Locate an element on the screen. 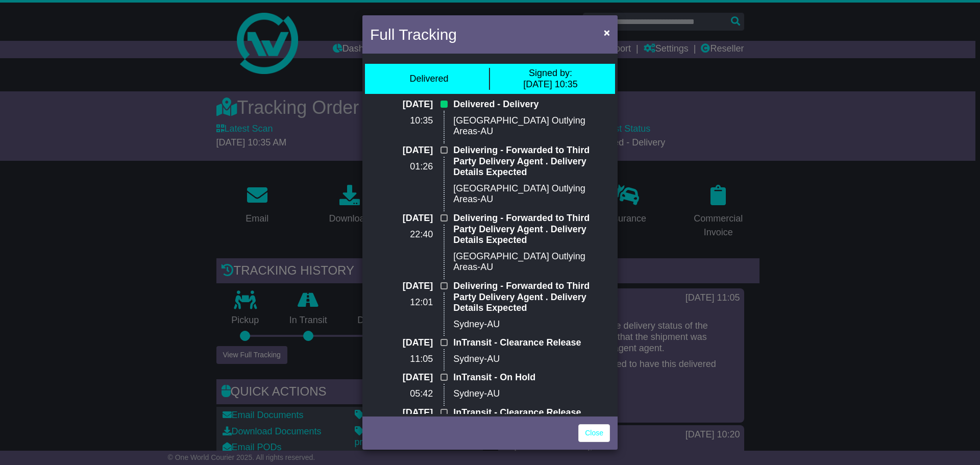 The width and height of the screenshot is (980, 465). p: InTransit - On Hold is located at coordinates (532, 378).